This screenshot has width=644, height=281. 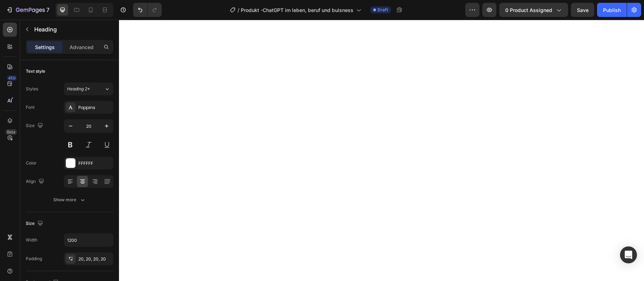 What do you see at coordinates (533, 10) in the screenshot?
I see `button: 0 product assigned` at bounding box center [533, 10].